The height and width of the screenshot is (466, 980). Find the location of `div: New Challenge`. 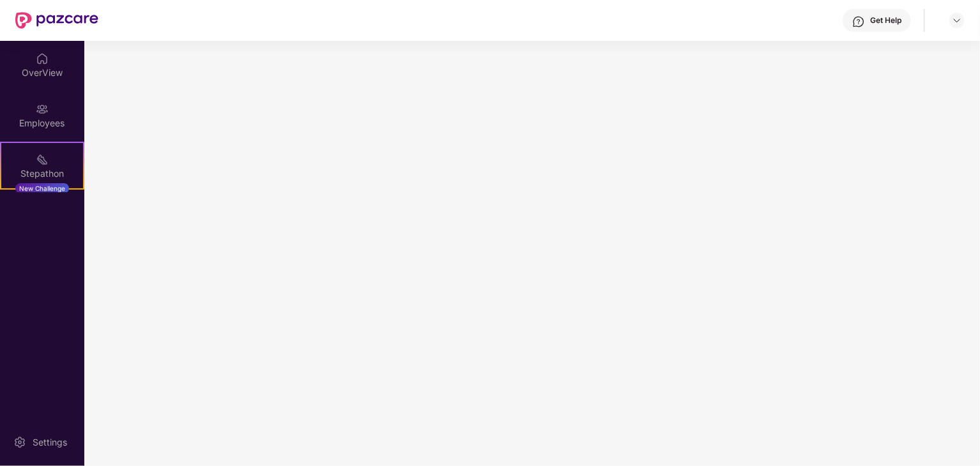

div: New Challenge is located at coordinates (42, 188).